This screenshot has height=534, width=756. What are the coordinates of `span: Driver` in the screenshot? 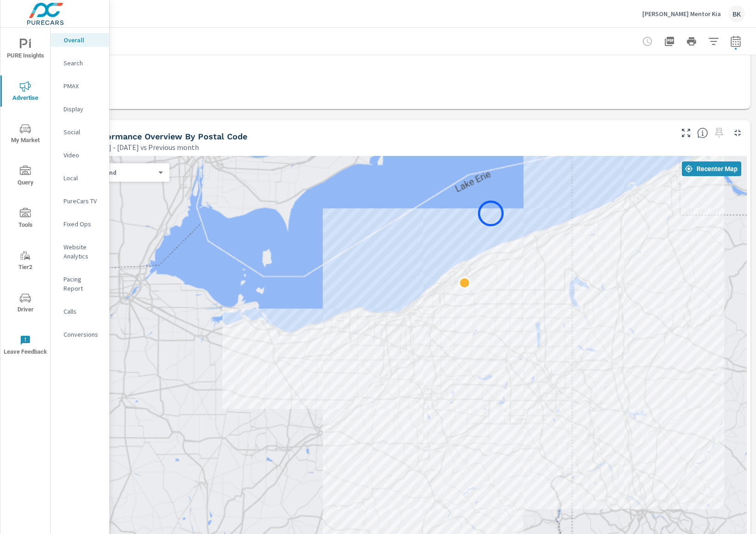 It's located at (25, 304).